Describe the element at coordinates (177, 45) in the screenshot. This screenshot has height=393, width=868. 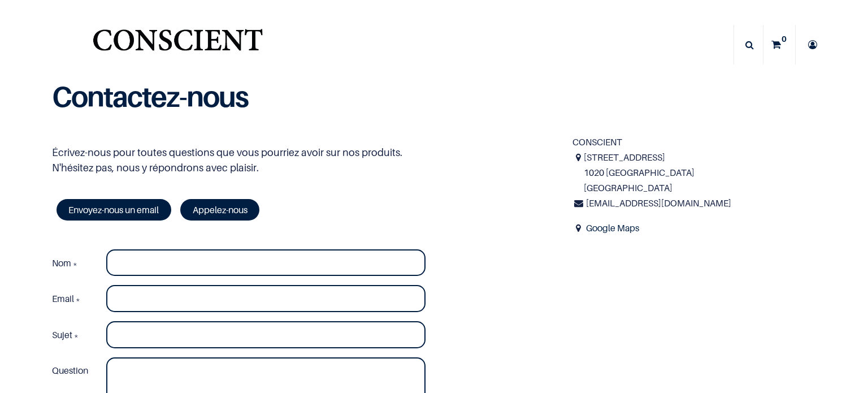
I see `span: Logo of Conscient` at that location.